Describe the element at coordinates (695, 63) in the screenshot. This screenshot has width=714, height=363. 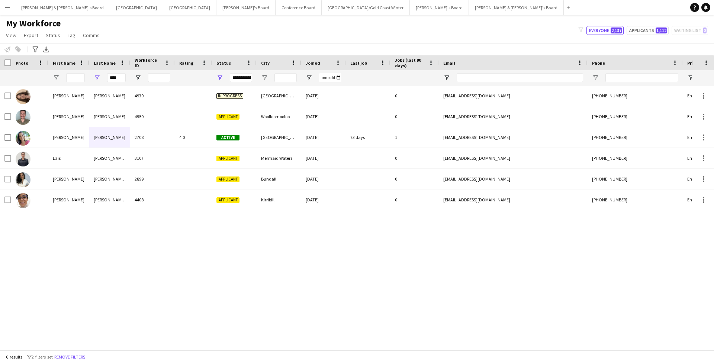
I see `span: Profile` at that location.